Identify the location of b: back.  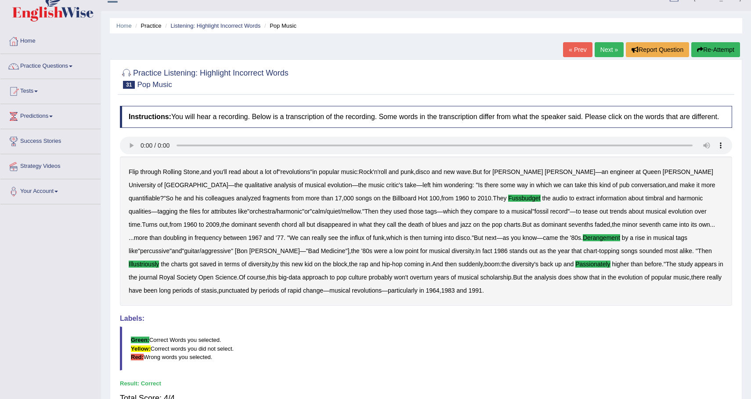
(547, 264).